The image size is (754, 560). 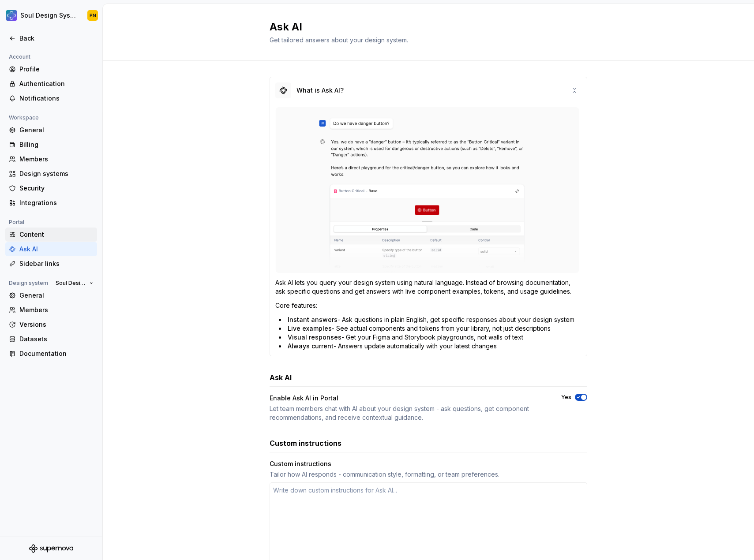 I want to click on li: - Answers update automatically with your latest changes, so click(x=430, y=347).